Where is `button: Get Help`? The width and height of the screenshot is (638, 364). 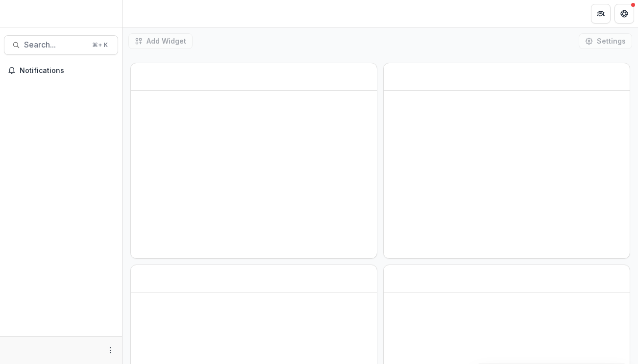
button: Get Help is located at coordinates (624, 14).